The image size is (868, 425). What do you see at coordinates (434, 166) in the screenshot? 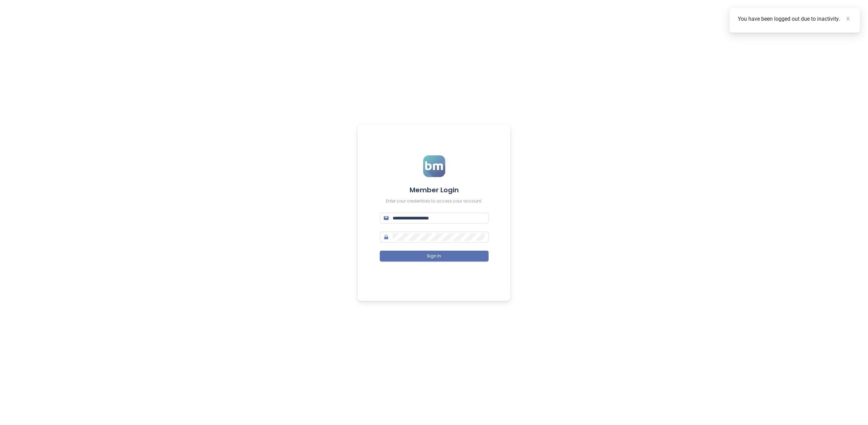
I see `img: logo` at bounding box center [434, 166].